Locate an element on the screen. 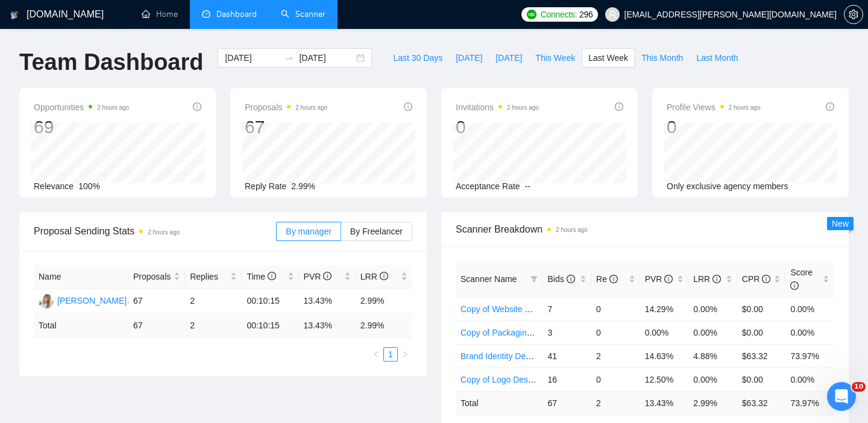  div: 67 is located at coordinates (286, 127).